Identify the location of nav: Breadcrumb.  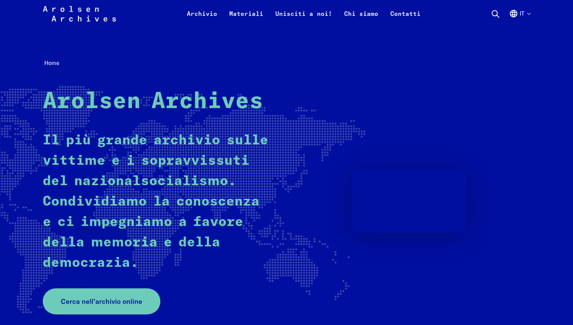
(286, 63).